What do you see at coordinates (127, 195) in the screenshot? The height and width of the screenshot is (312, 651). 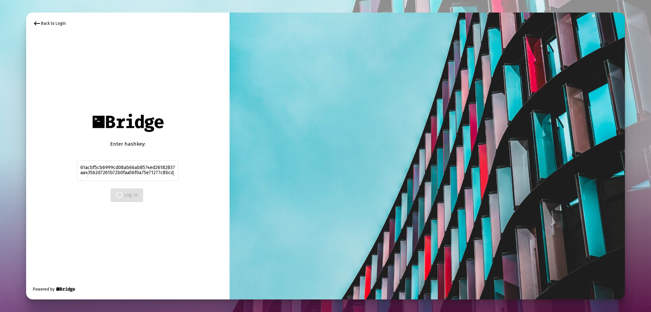 I see `button: Log In` at bounding box center [127, 195].